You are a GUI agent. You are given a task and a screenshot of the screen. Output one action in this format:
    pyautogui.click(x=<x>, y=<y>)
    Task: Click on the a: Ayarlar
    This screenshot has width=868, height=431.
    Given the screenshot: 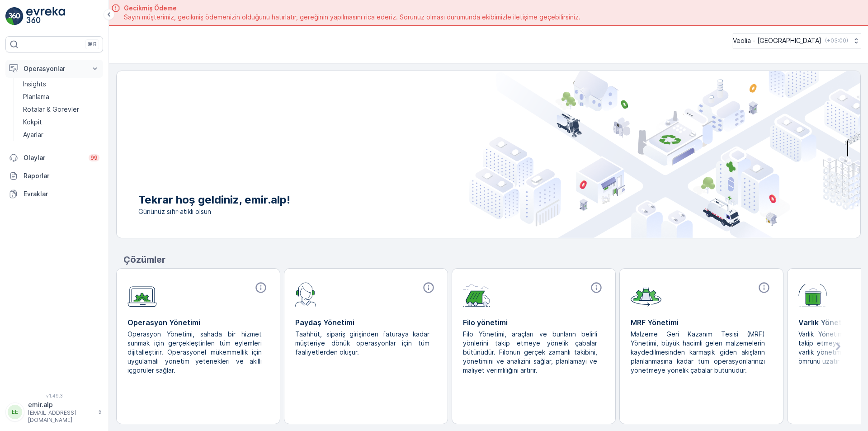 What is the action you would take?
    pyautogui.click(x=61, y=135)
    